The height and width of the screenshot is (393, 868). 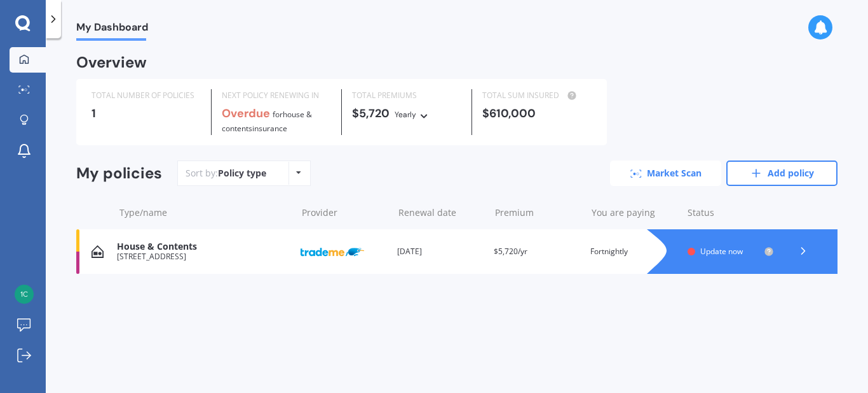 I want to click on img: 6e4224402d8899131ca8f2866af8426a, so click(x=25, y=294).